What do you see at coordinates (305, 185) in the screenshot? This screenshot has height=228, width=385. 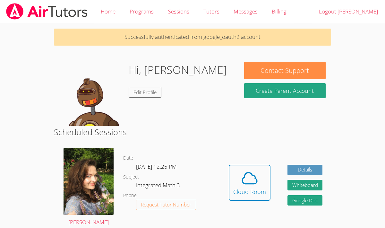 I see `button: Whiteboard` at bounding box center [305, 185].